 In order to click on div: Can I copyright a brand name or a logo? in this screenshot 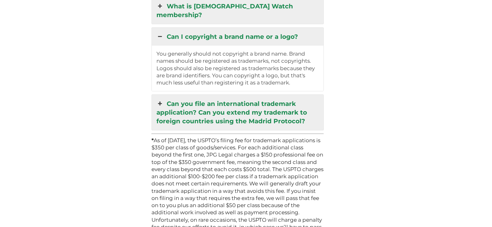, I will do `click(237, 68)`.